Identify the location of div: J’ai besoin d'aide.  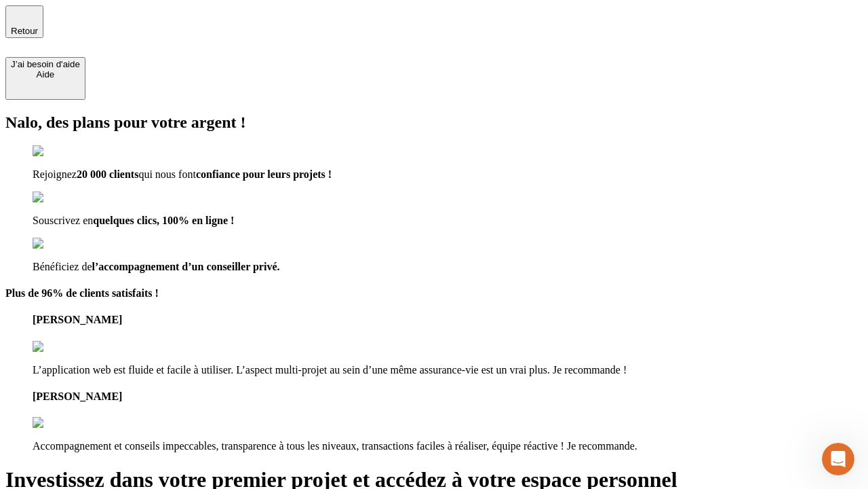
(45, 64).